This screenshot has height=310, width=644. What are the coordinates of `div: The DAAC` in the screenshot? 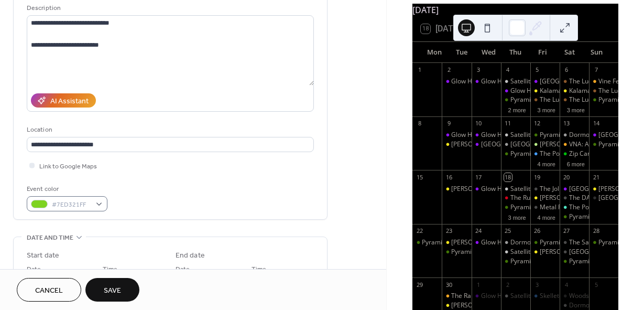 It's located at (583, 197).